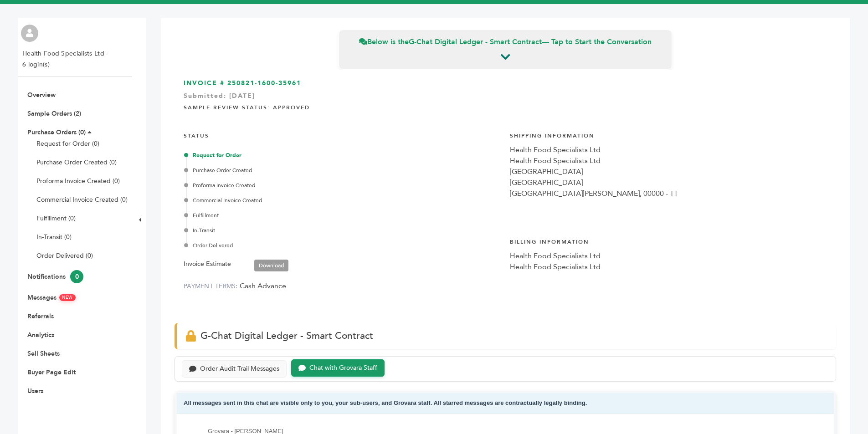 This screenshot has height=434, width=868. Describe the element at coordinates (35, 391) in the screenshot. I see `a: Users` at that location.